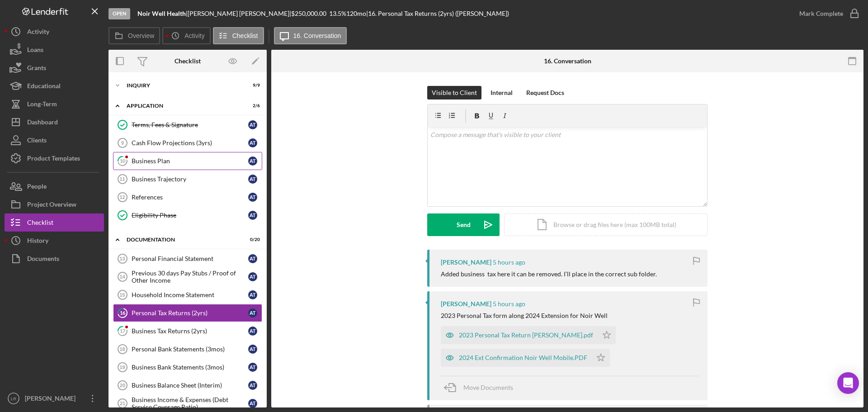 The image size is (868, 412). I want to click on div: Internal, so click(502, 92).